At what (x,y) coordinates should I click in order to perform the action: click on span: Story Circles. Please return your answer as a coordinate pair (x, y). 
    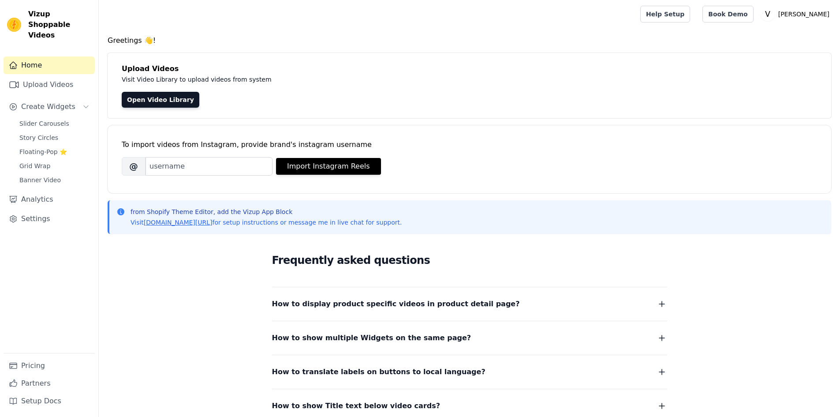
    Looking at the image, I should click on (39, 138).